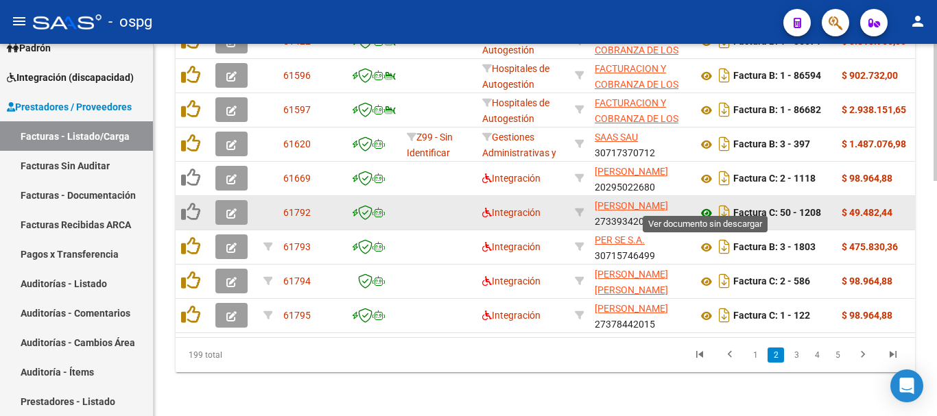 The height and width of the screenshot is (416, 937). Describe the element at coordinates (874, 144) in the screenshot. I see `strong: $ 1.487.076,98` at that location.